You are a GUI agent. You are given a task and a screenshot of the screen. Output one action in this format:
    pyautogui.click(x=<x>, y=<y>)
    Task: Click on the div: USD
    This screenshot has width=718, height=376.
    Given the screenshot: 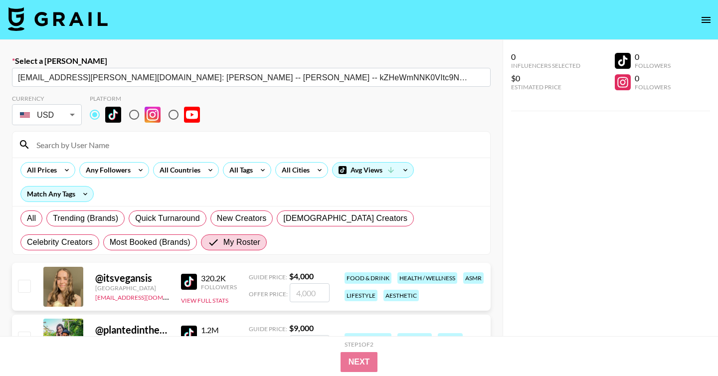 What is the action you would take?
    pyautogui.click(x=47, y=115)
    